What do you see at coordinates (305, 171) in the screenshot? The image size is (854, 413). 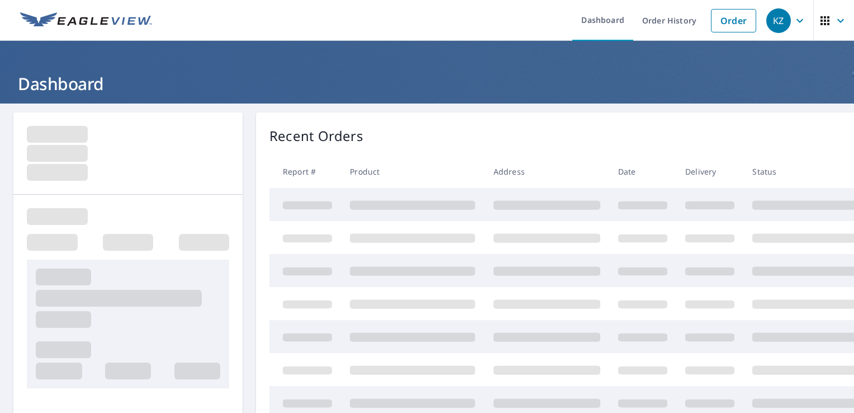 I see `th: Report #` at bounding box center [305, 171].